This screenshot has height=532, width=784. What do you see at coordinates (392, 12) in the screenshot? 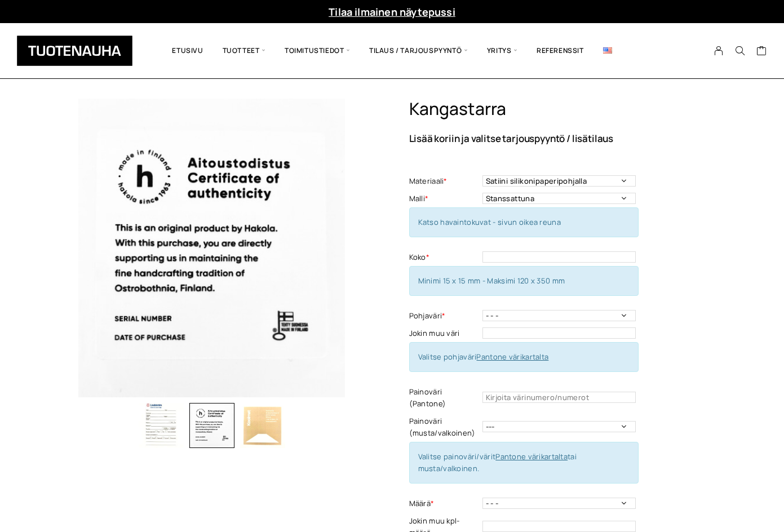
I see `a: Tilaa ilmainen näytepussi` at bounding box center [392, 12].